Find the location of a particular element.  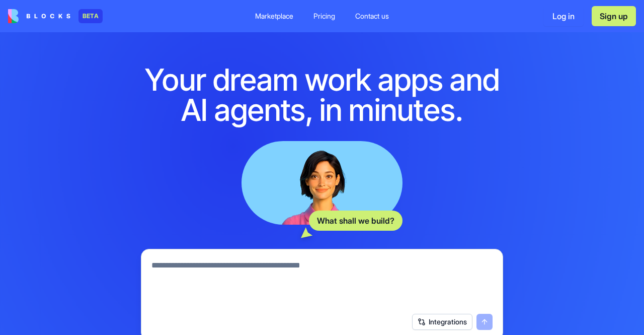

a: BETA is located at coordinates (55, 16).